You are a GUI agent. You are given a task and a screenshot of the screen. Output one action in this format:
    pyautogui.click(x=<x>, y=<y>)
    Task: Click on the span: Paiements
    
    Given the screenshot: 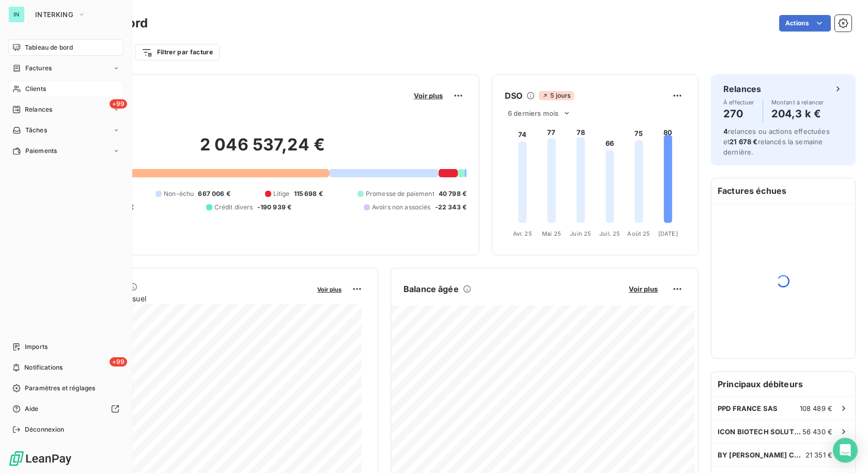 What is the action you would take?
    pyautogui.click(x=41, y=151)
    